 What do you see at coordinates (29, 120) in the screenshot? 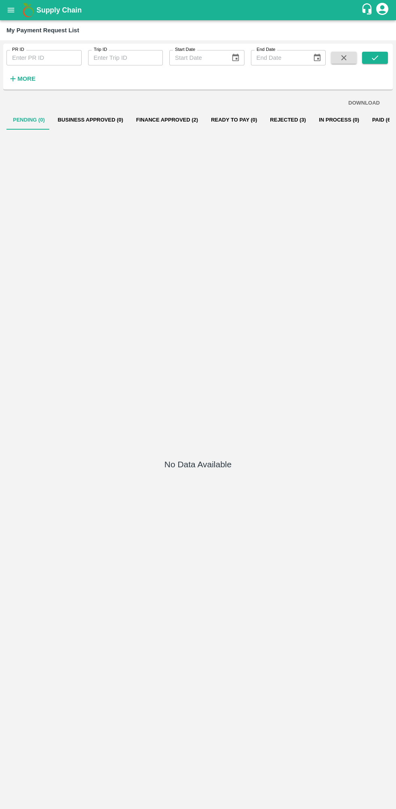
I see `button: Pending (0)` at bounding box center [29, 120].